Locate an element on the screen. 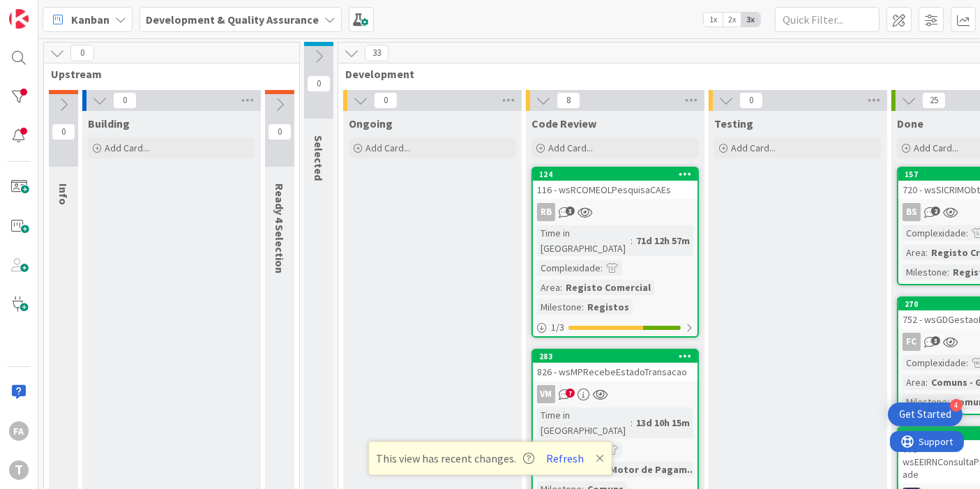 The width and height of the screenshot is (980, 489). span: 2 is located at coordinates (936, 211).